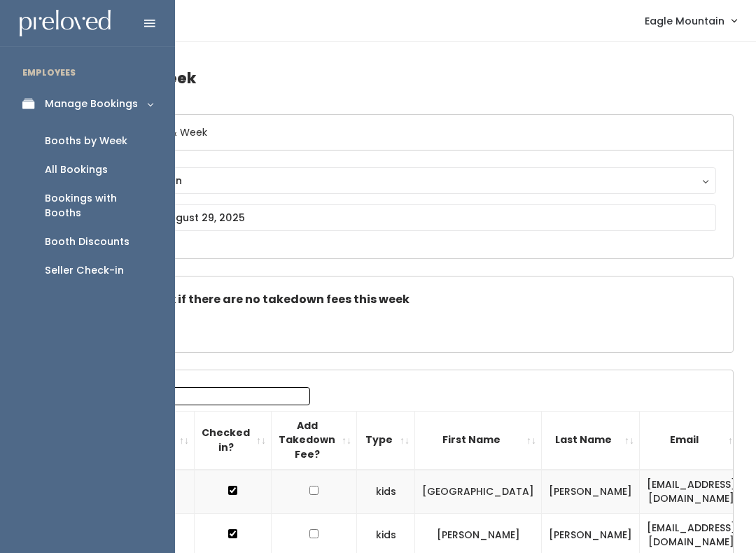 This screenshot has width=756, height=553. I want to click on th: Checked in?: activate to sort column ascending, so click(233, 440).